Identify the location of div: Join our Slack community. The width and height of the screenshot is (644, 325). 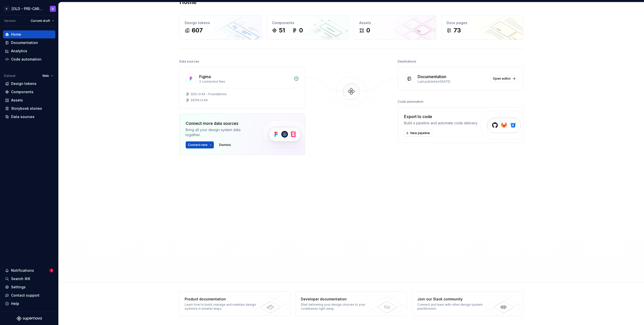
(454, 299).